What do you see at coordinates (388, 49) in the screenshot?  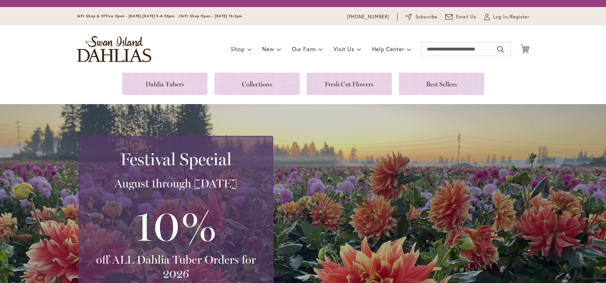 I see `span: Help Center` at bounding box center [388, 49].